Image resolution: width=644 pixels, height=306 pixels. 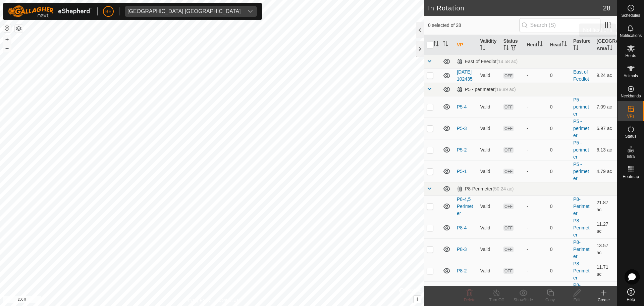 I want to click on th: Status, so click(x=512, y=45).